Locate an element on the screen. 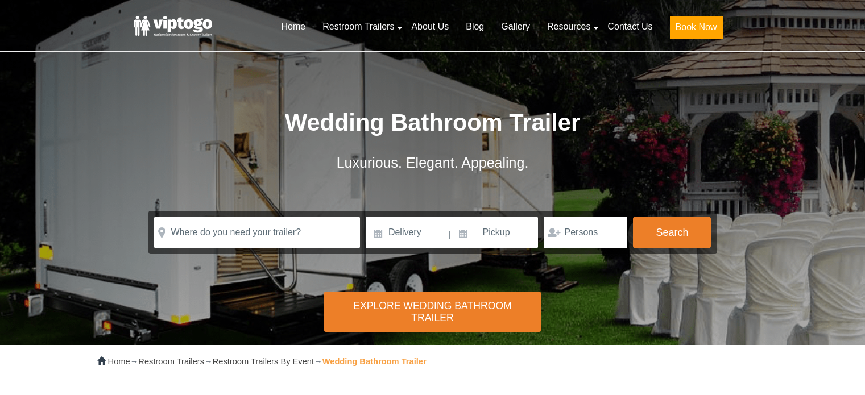  button: Book Now is located at coordinates (696, 27).